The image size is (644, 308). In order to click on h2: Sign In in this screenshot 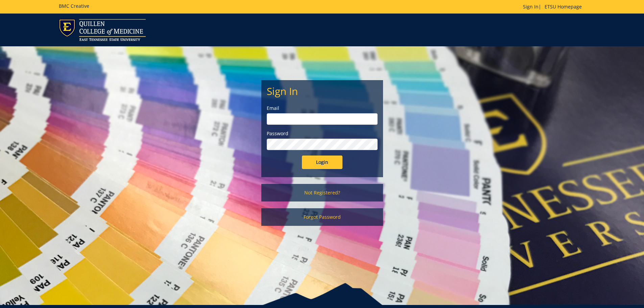, I will do `click(322, 91)`.